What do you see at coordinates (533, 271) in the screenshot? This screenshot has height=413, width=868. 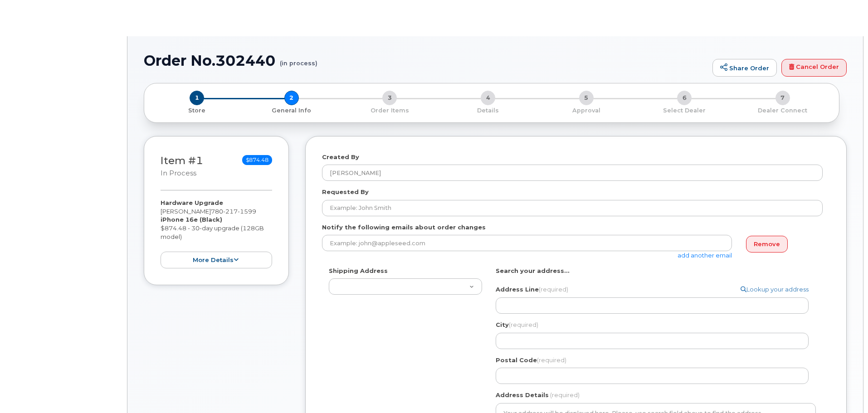 I see `label: Search your address...` at bounding box center [533, 271].